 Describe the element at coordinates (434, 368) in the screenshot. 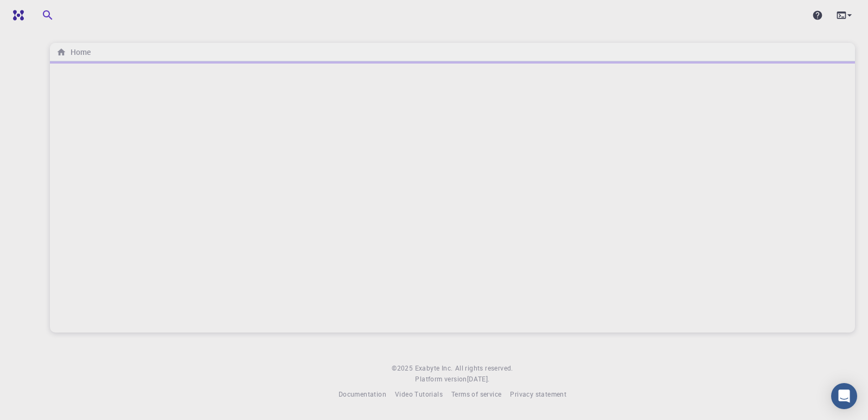

I see `a: Exabyte Inc.` at that location.